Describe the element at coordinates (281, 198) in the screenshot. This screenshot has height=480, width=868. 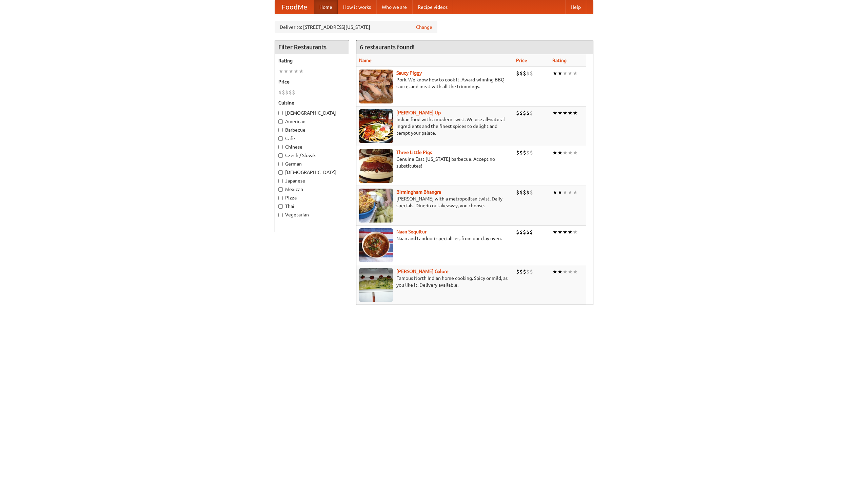
I see `input: Pizza` at that location.